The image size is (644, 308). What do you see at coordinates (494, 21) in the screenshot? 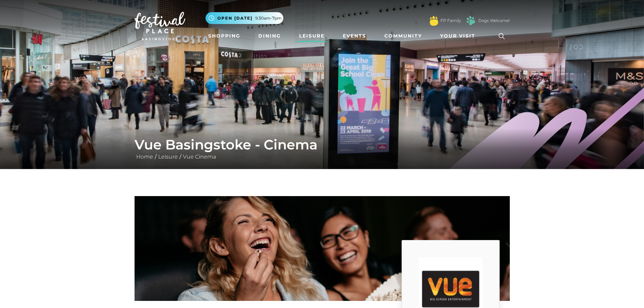
I see `a: Dogs Welcome!` at bounding box center [494, 21].